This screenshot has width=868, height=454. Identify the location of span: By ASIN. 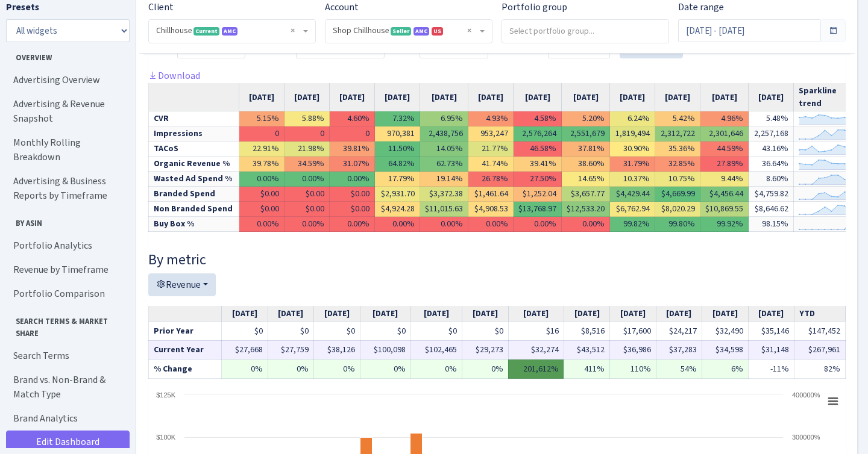
(66, 220).